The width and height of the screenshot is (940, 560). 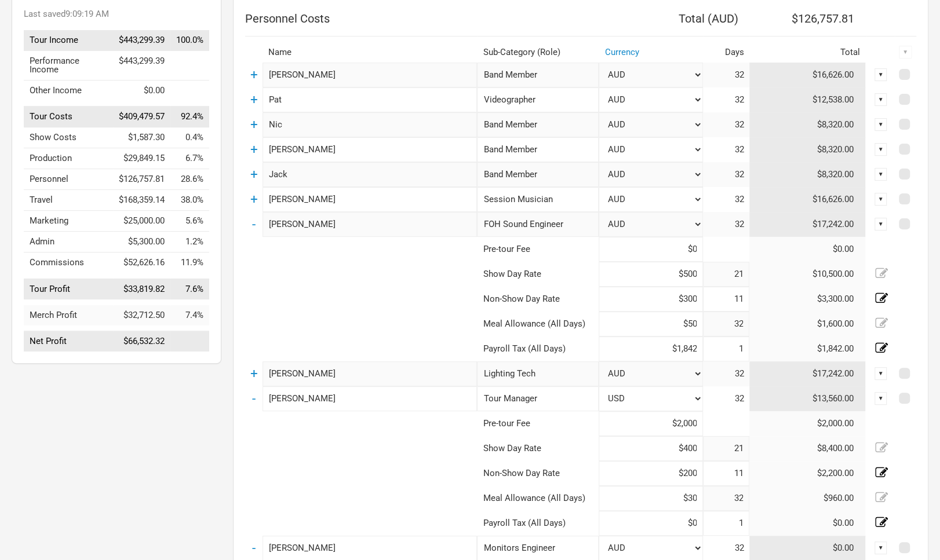 I want to click on td: Admin, so click(x=69, y=242).